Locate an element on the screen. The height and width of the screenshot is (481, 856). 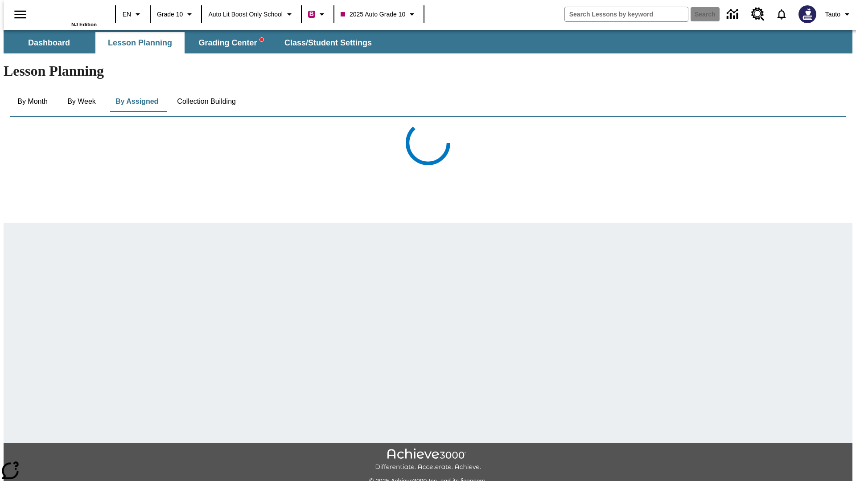
span: NJ Edition is located at coordinates (84, 25).